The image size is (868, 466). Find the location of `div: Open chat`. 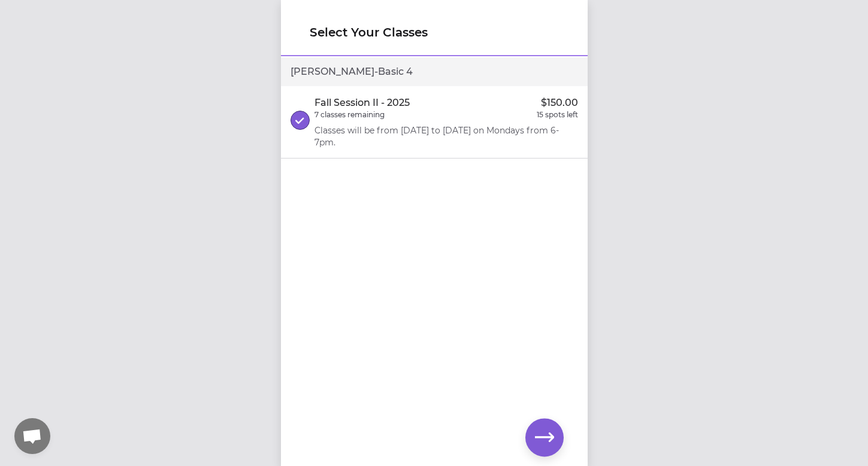

div: Open chat is located at coordinates (33, 436).